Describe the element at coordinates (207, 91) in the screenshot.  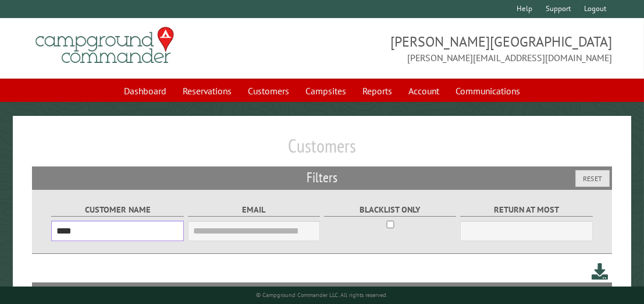
I see `a: Reservations` at that location.